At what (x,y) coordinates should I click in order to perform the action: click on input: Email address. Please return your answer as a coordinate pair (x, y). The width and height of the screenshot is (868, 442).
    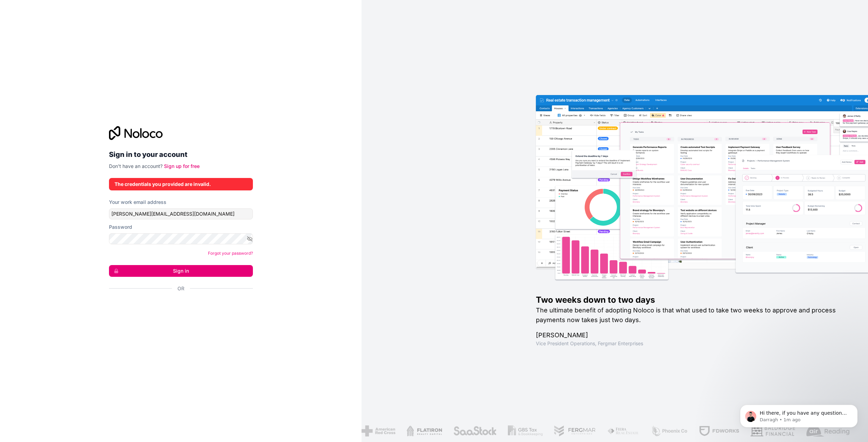
    Looking at the image, I should click on (181, 214).